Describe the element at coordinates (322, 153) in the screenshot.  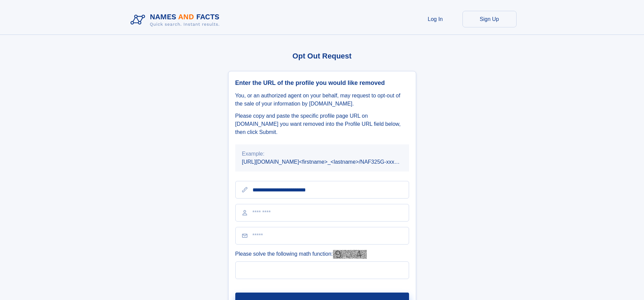
I see `div: Example:` at that location.